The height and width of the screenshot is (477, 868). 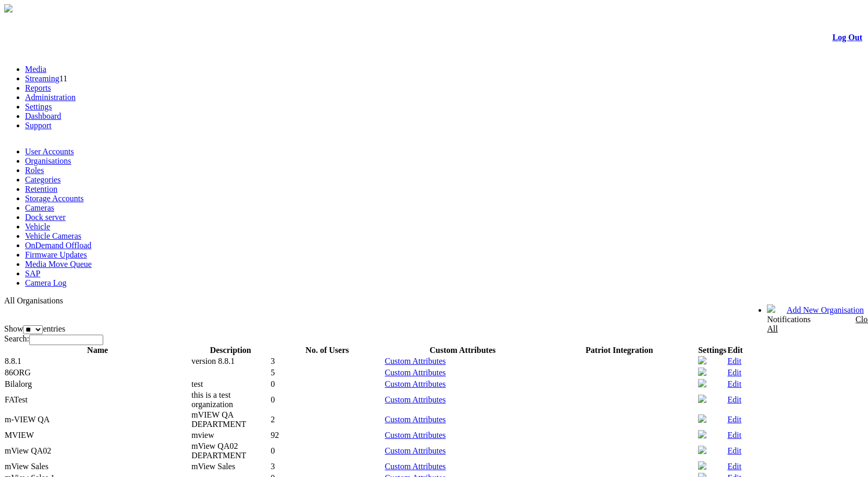 I want to click on a: Streaming, so click(x=43, y=78).